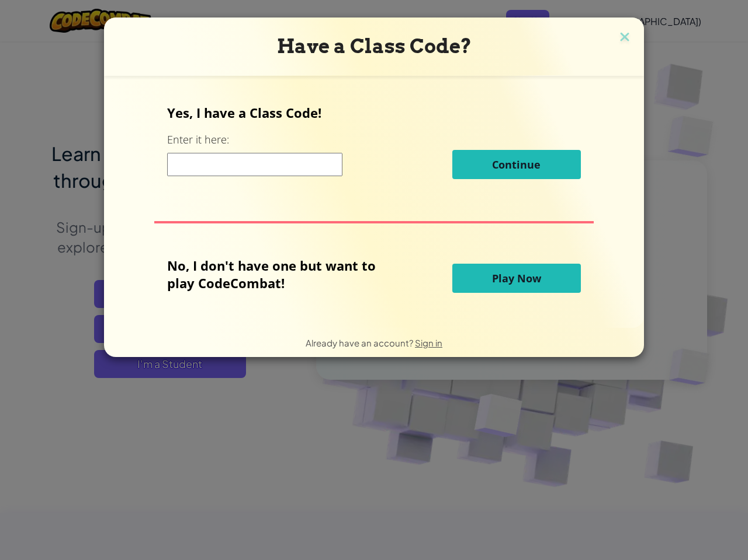 The height and width of the screenshot is (560, 748). Describe the element at coordinates (428, 342) in the screenshot. I see `span: Sign in` at that location.